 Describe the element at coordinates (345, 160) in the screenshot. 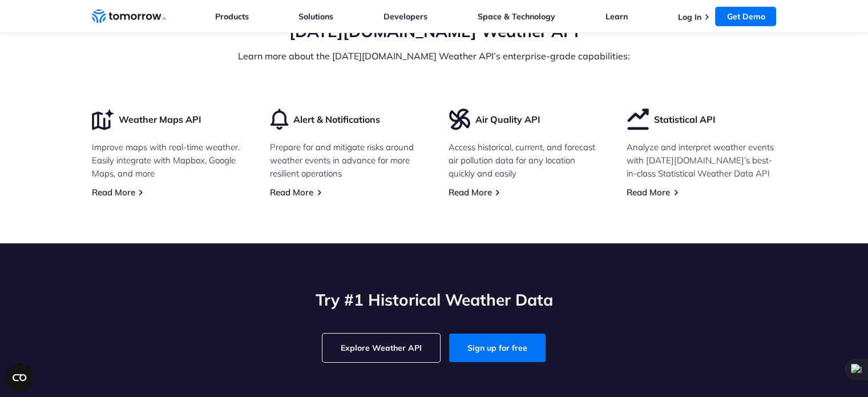

I see `p: Prepare for and mitigate risks around weather events in advance for more resilient operations` at that location.